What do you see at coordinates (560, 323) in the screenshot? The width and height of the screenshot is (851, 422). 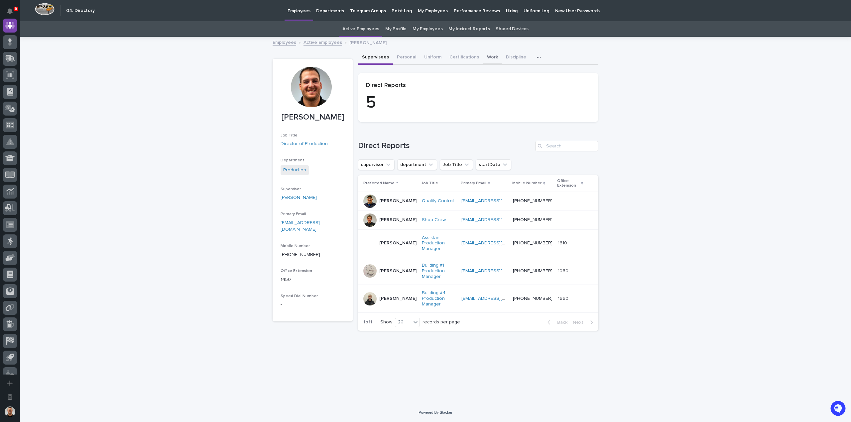 I see `span: Back` at bounding box center [560, 323].